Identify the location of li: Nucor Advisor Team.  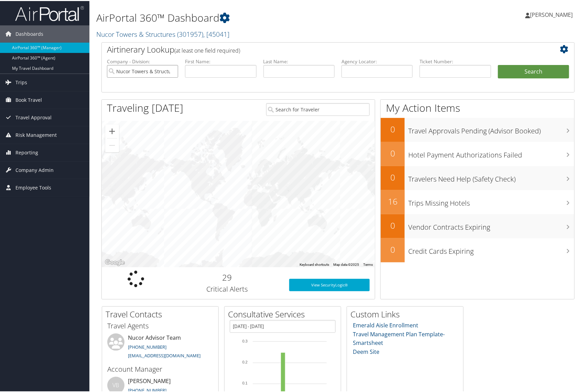
(160, 346).